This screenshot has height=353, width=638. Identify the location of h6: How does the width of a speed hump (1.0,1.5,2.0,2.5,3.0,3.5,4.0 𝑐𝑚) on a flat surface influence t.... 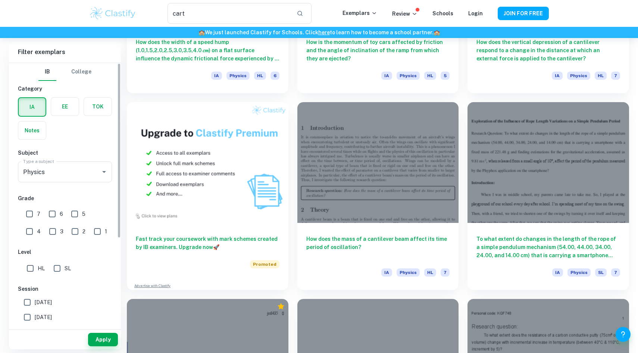
(207, 50).